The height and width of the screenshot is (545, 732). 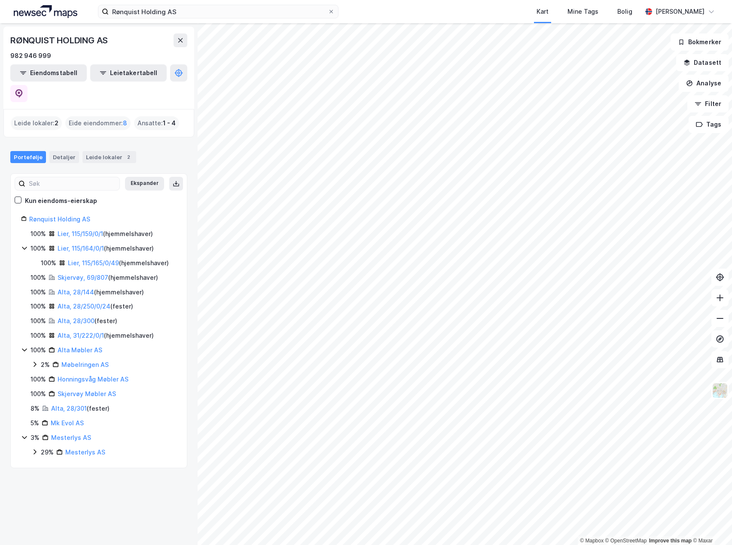 What do you see at coordinates (109, 157) in the screenshot?
I see `div: Leide lokaler` at bounding box center [109, 157].